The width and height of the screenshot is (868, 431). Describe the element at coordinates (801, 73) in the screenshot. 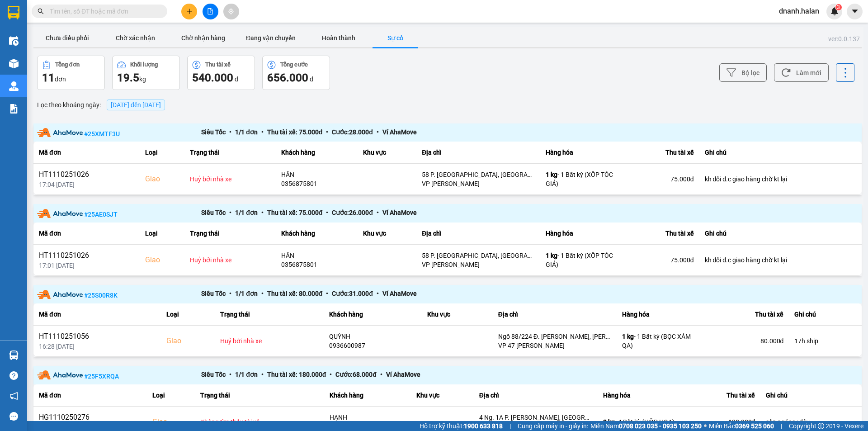

I see `button: Làm mới` at that location.